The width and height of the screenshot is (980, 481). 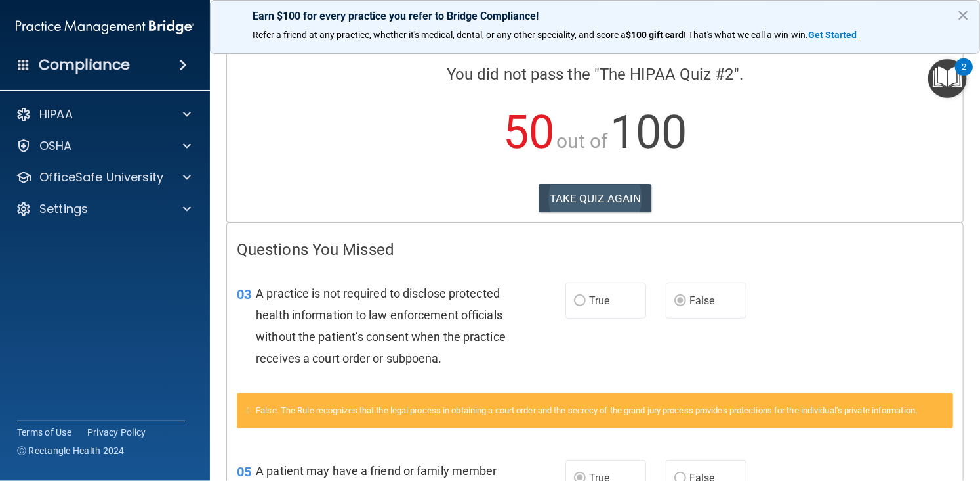 I want to click on a: Terms of Use, so click(x=44, y=432).